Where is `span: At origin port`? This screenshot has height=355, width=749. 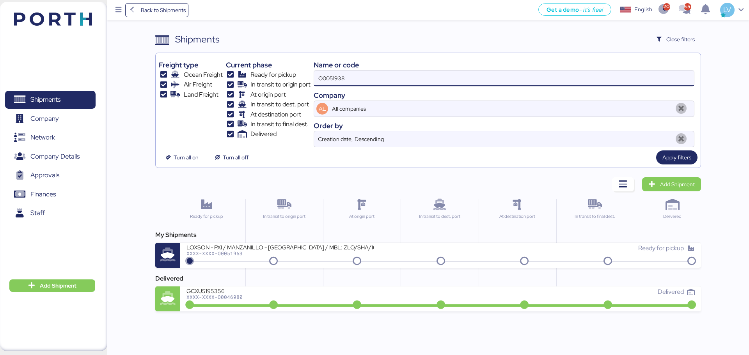 span: At origin port is located at coordinates (268, 95).